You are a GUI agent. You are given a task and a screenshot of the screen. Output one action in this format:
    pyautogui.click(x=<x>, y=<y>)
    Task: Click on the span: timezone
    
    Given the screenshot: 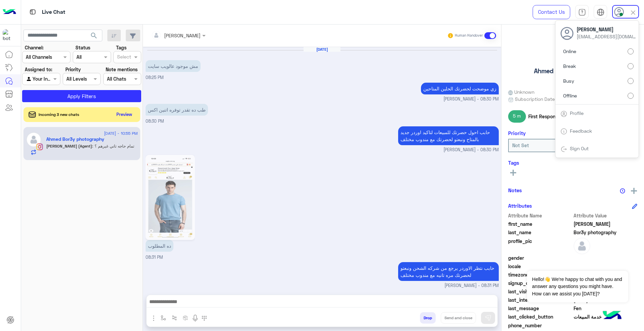 What is the action you would take?
    pyautogui.click(x=540, y=274)
    